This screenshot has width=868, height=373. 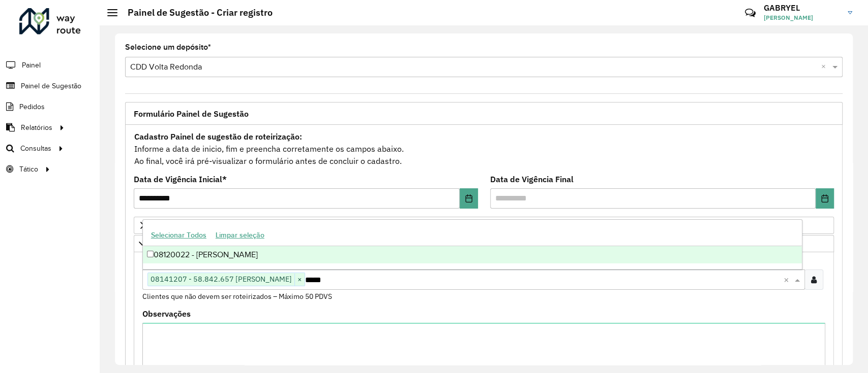 I want to click on small: Clientes que não devem ser roteirizados – Máximo 50 PDVS, so click(x=237, y=296).